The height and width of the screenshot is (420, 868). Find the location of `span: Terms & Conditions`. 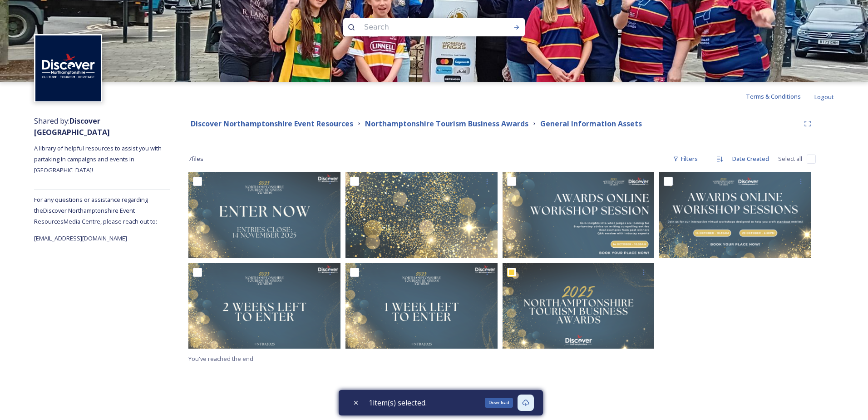

span: Terms & Conditions is located at coordinates (773, 97).